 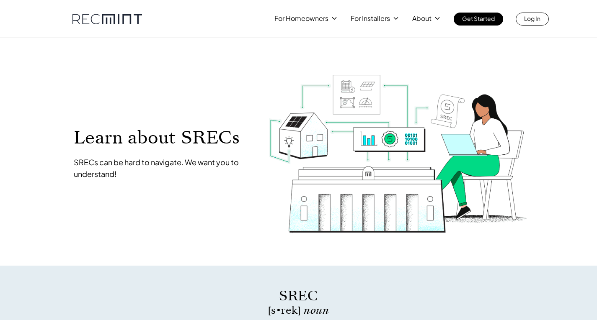 I want to click on p: Log In, so click(x=532, y=18).